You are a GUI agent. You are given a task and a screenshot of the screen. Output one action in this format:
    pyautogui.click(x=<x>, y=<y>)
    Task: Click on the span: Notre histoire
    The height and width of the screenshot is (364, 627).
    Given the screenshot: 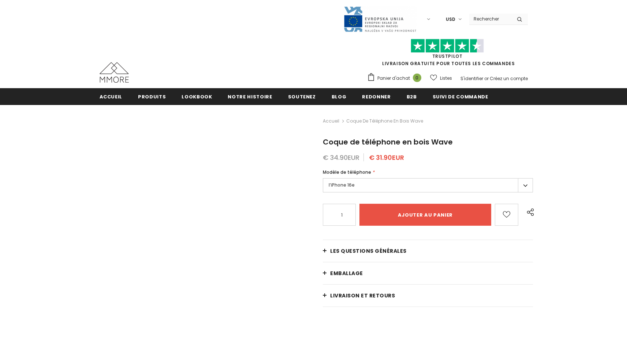 What is the action you would take?
    pyautogui.click(x=250, y=97)
    